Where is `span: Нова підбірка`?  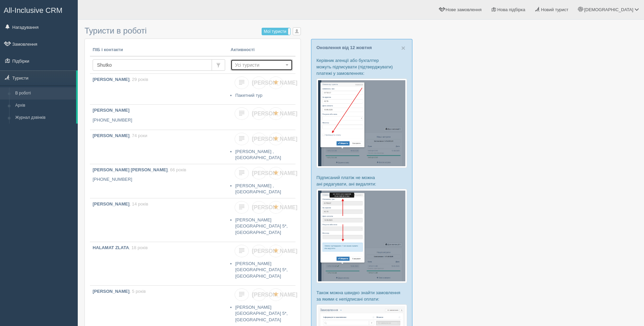 span: Нова підбірка is located at coordinates (512, 9).